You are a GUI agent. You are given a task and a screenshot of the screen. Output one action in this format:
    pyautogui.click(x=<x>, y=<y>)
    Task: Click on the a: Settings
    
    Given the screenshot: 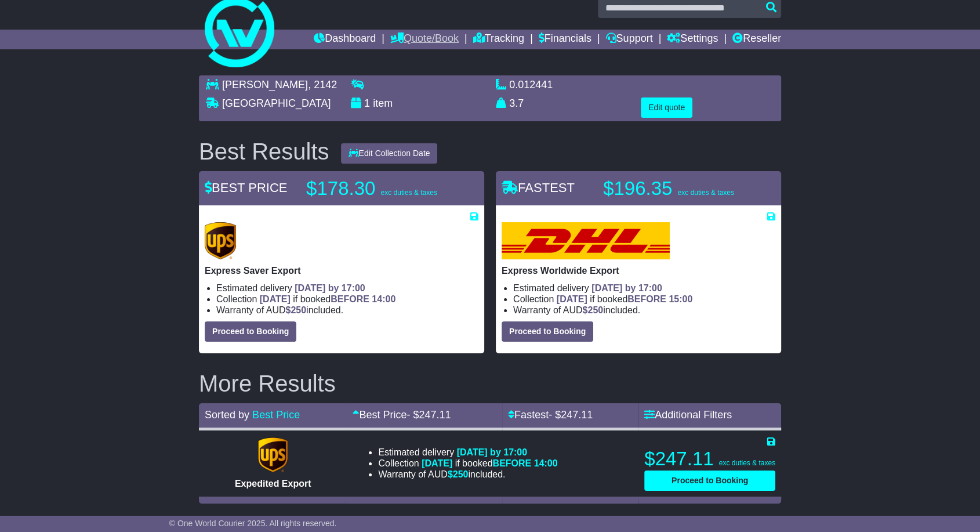 What is the action you would take?
    pyautogui.click(x=693, y=40)
    